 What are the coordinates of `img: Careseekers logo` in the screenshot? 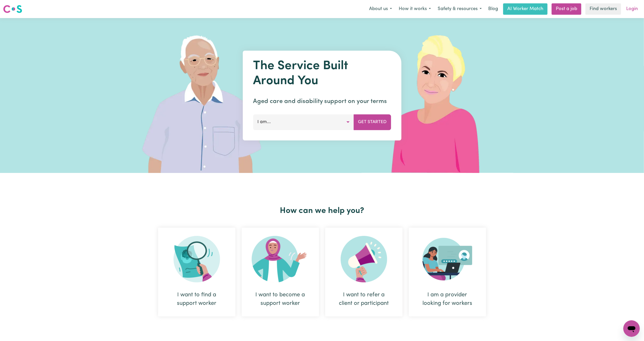 It's located at (13, 9).